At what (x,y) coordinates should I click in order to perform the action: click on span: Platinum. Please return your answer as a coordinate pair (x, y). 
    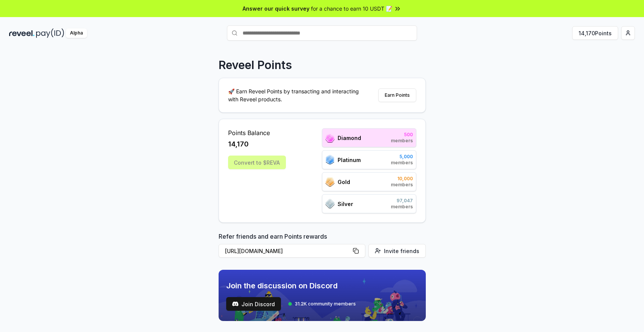
    Looking at the image, I should click on (348, 160).